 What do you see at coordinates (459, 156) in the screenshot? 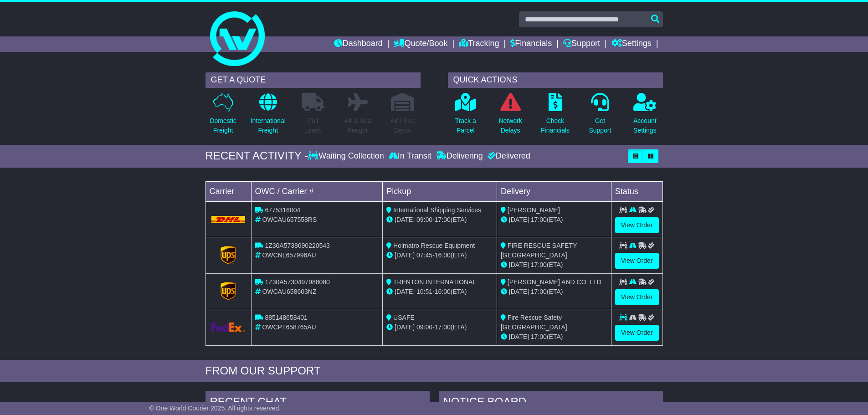
I see `div: Delivering` at bounding box center [459, 156].